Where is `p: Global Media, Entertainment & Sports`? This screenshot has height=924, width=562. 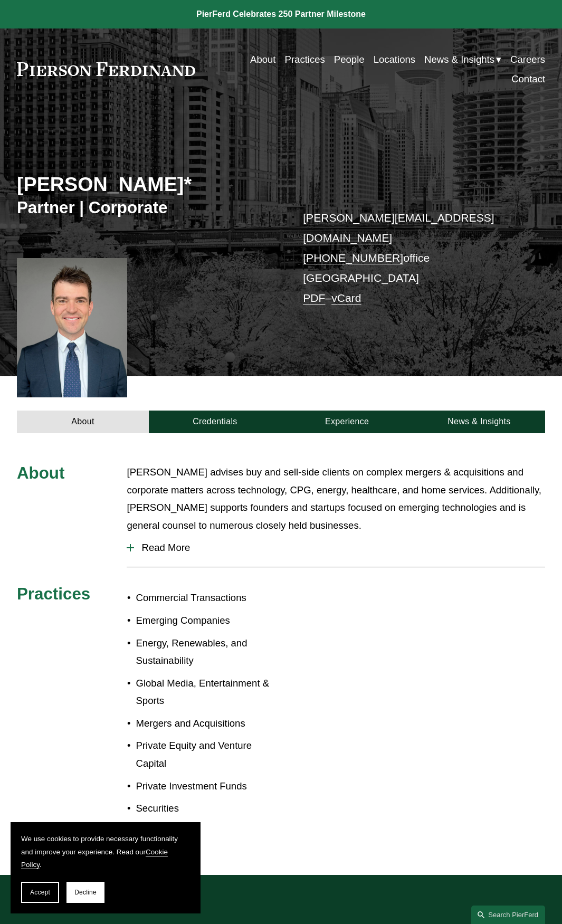
p: Global Media, Entertainment & Sports is located at coordinates (208, 692).